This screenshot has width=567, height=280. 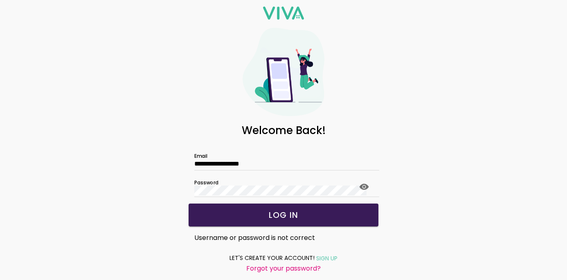 I want to click on a: SIGN UP, so click(x=326, y=258).